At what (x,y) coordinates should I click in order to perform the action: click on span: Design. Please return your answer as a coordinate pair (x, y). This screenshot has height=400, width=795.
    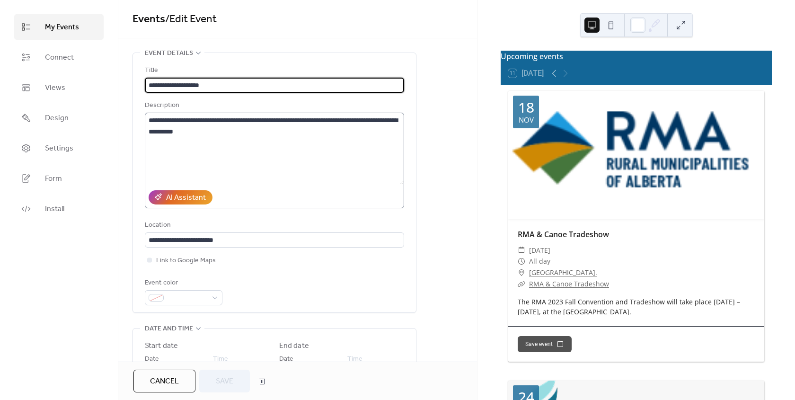
    Looking at the image, I should click on (57, 118).